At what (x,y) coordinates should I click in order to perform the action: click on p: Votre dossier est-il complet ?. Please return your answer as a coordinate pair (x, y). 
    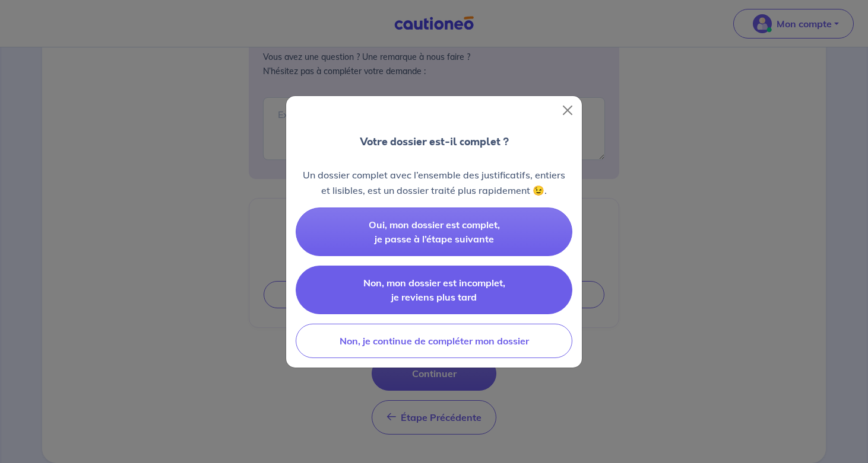
    Looking at the image, I should click on (434, 142).